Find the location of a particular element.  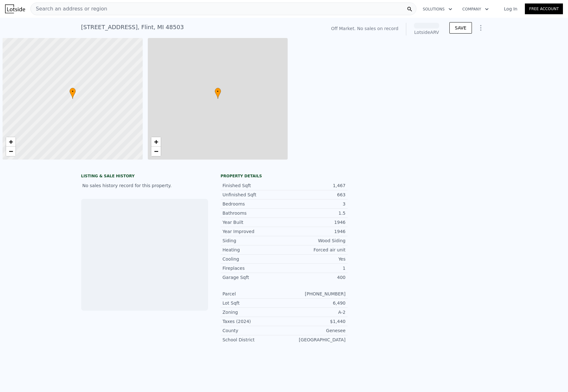

div: No sales history record for this property. is located at coordinates (144, 186).